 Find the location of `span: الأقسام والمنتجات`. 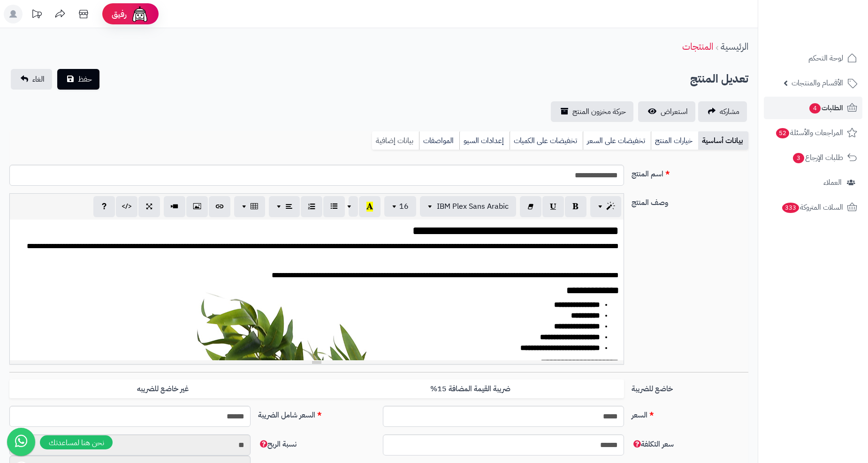

span: الأقسام والمنتجات is located at coordinates (818, 83).